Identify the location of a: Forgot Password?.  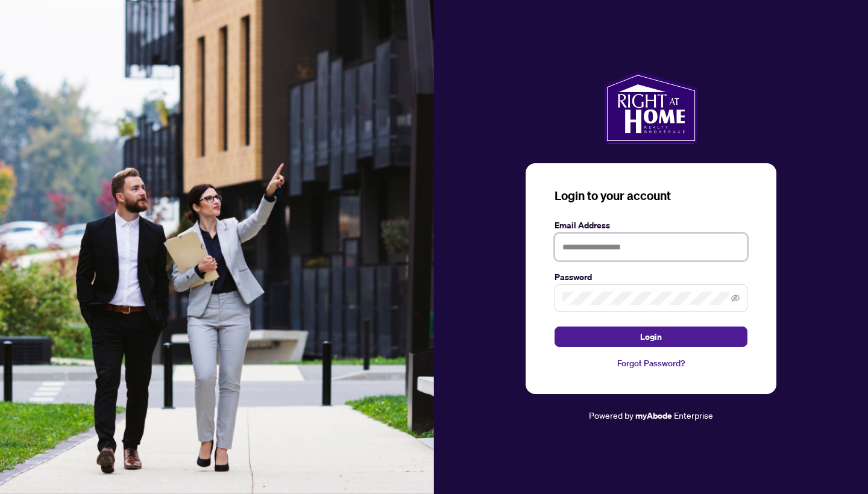
(651, 364).